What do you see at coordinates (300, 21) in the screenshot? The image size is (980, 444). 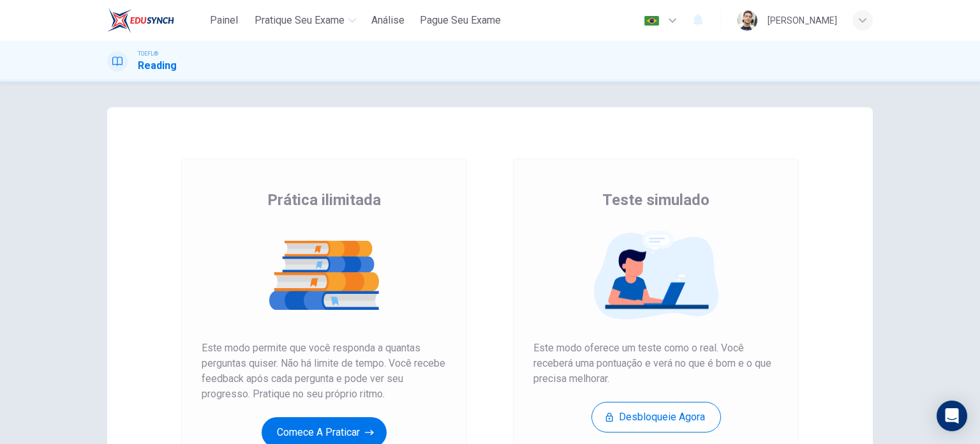 I see `span: Pratique seu exame` at bounding box center [300, 21].